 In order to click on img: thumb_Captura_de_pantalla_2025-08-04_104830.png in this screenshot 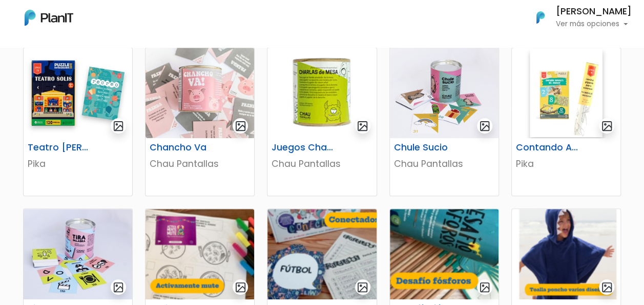, I will do `click(566, 254)`.